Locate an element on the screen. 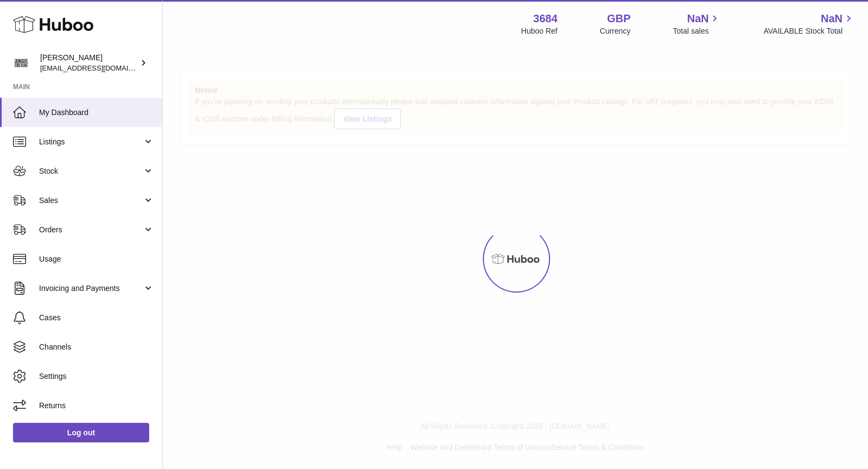 The image size is (868, 469). span: Returns is located at coordinates (96, 405).